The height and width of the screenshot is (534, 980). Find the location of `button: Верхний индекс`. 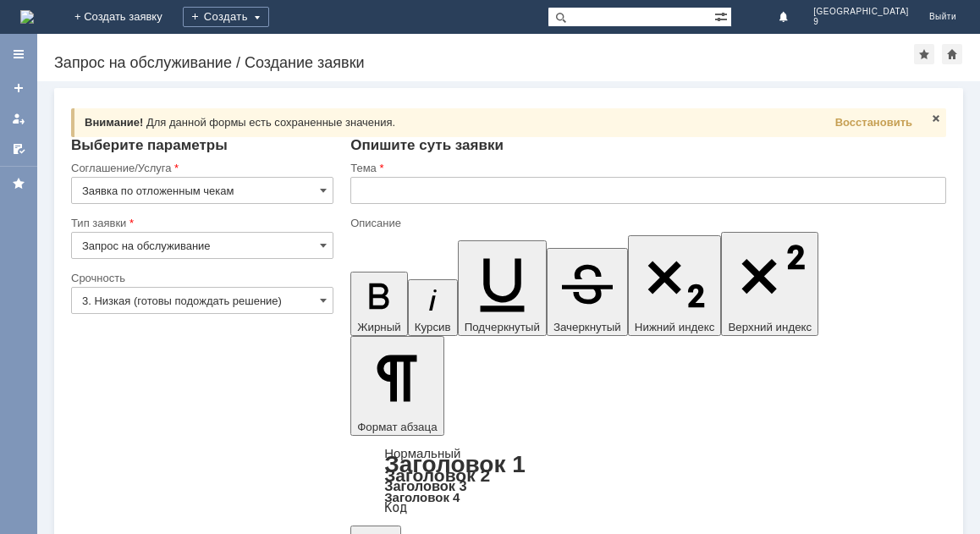

button: Верхний индекс is located at coordinates (769, 283).